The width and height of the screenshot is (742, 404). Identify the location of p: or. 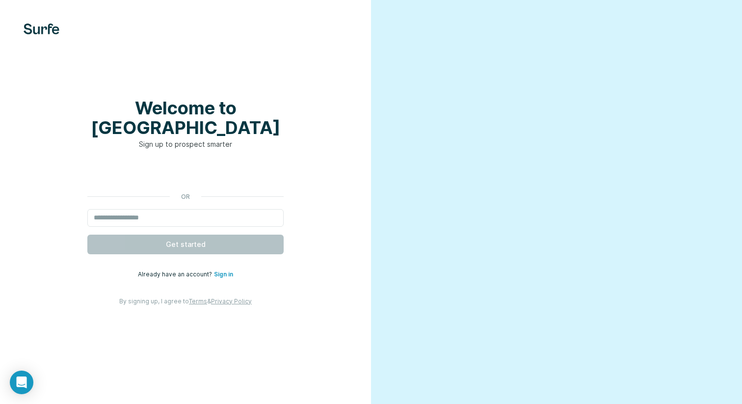
(185, 197).